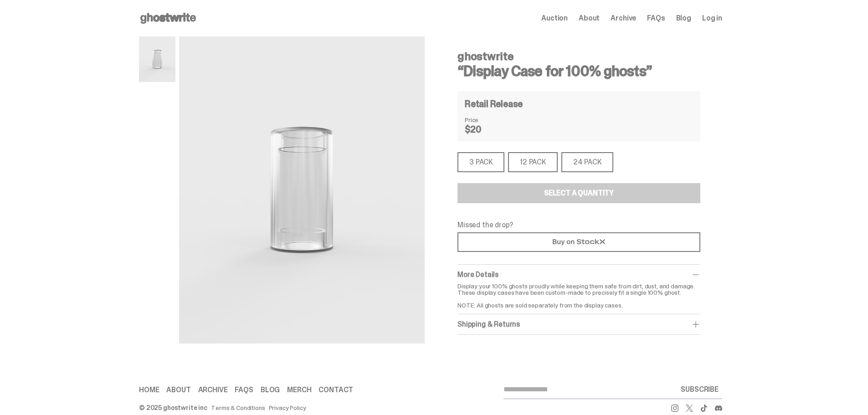 This screenshot has height=415, width=868. Describe the element at coordinates (587, 162) in the screenshot. I see `div: 24 PACK` at that location.